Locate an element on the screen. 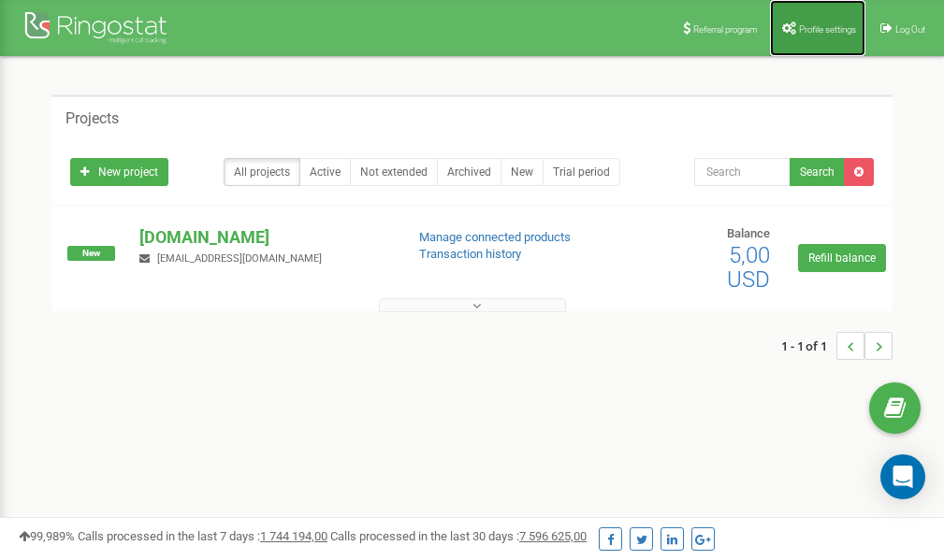 The image size is (944, 560). a: New project is located at coordinates (119, 172).